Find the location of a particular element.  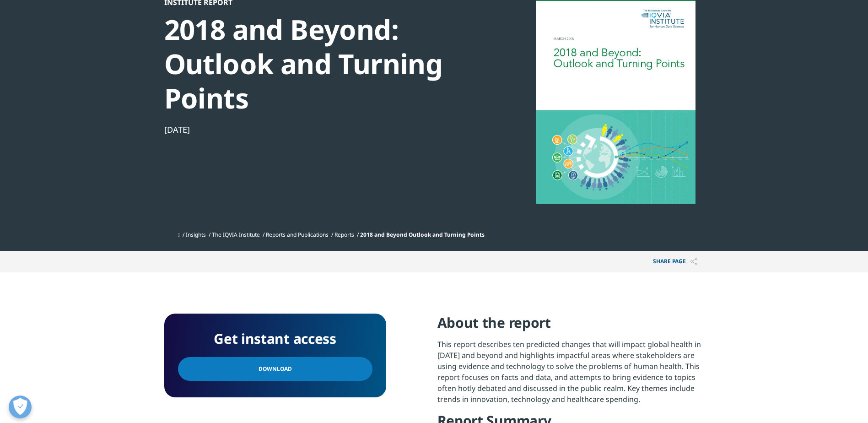

button: Share PAGEShare PAGE is located at coordinates (675, 261).